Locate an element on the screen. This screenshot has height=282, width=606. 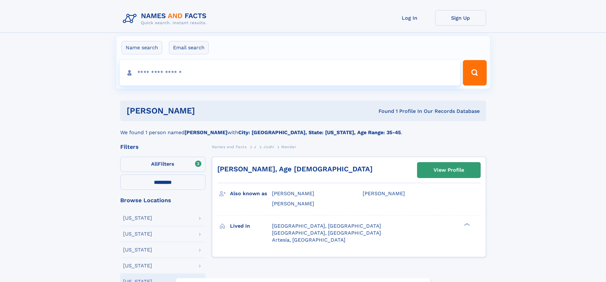
a: View Profile is located at coordinates (449, 170).